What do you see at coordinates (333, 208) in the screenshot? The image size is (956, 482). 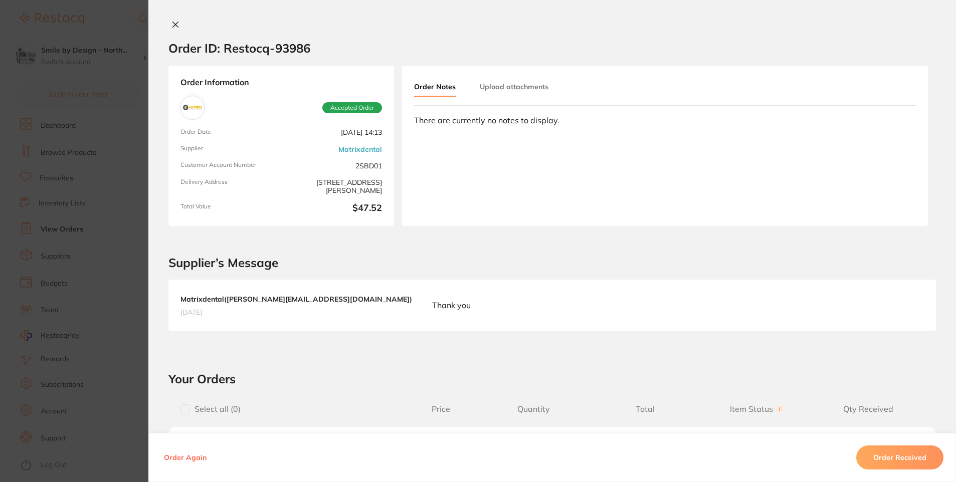 I see `b: $47.52` at bounding box center [333, 208].